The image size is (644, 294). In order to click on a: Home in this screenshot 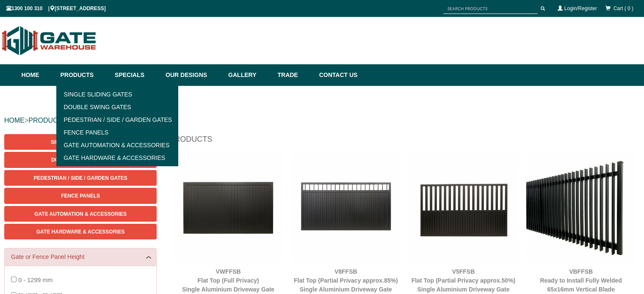, I will do `click(39, 75)`.